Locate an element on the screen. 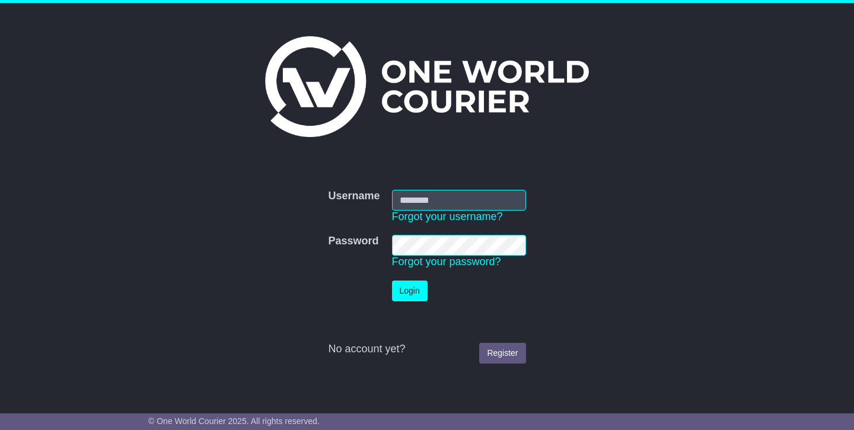 The height and width of the screenshot is (430, 854). a: Forgot your username? is located at coordinates (447, 216).